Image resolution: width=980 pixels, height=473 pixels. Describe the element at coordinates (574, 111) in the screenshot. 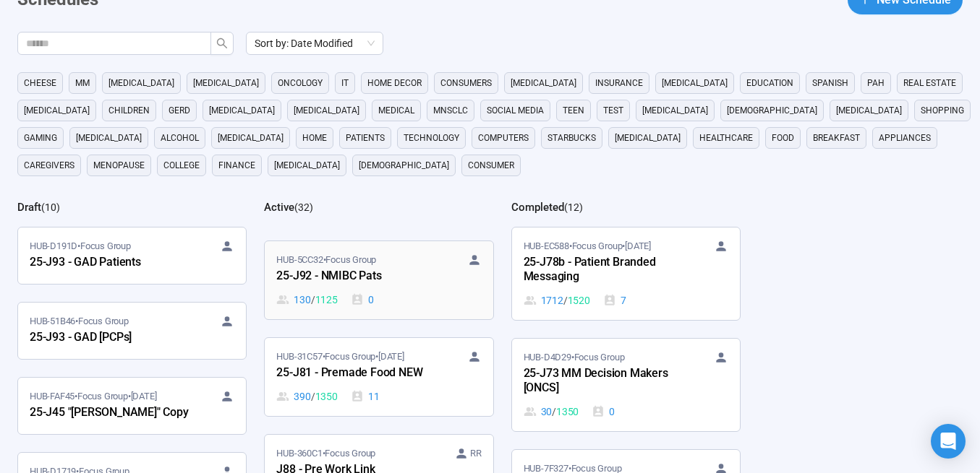

I see `span: Teen` at that location.